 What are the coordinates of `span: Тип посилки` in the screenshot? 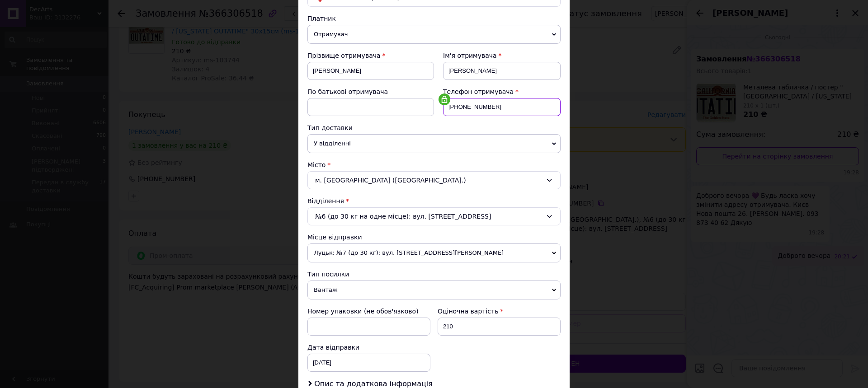 It's located at (328, 274).